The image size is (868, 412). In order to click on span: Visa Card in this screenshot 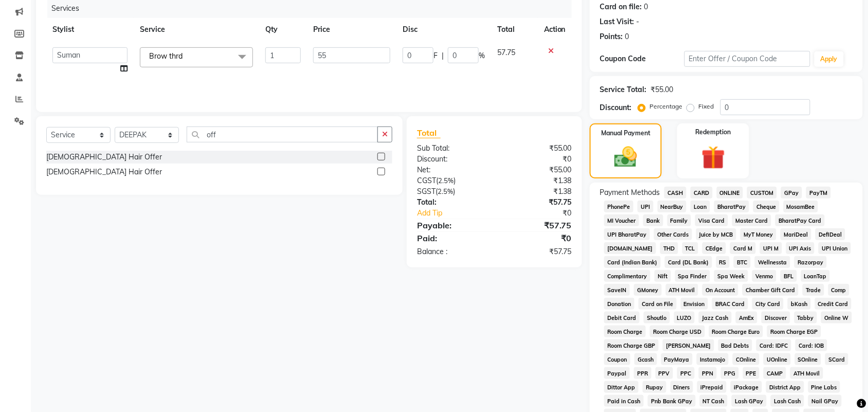, I will do `click(712, 220)`.